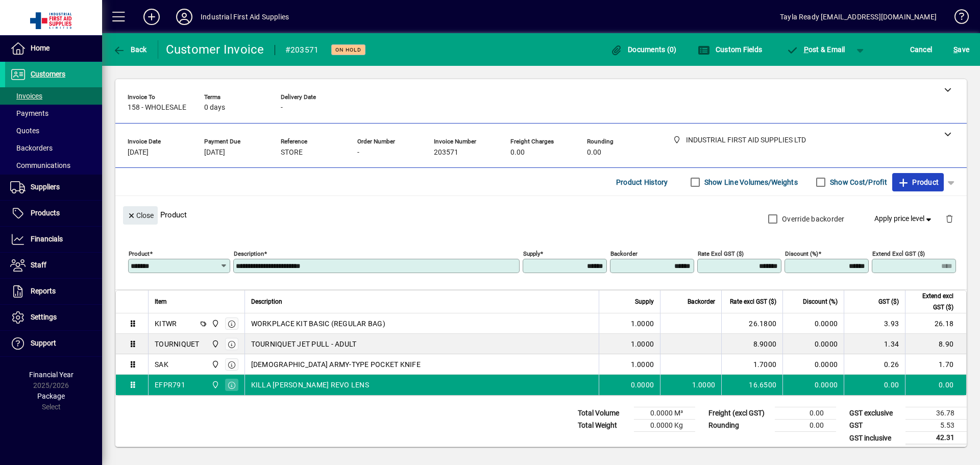  I want to click on span: ave, so click(961, 50).